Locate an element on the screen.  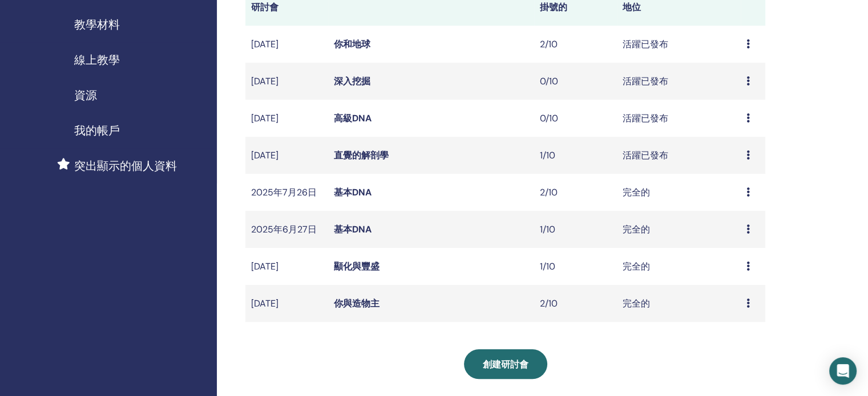
font: 2025年6月27日 is located at coordinates (283, 229).